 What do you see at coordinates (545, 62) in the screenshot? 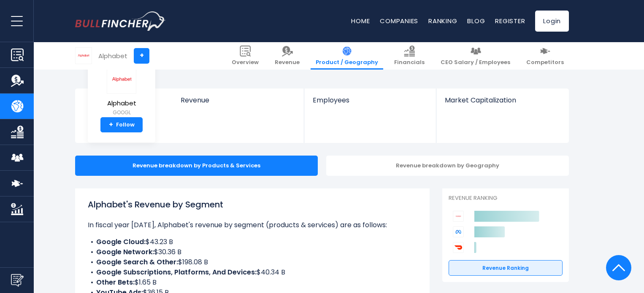
I see `span: Competitors` at bounding box center [545, 62].